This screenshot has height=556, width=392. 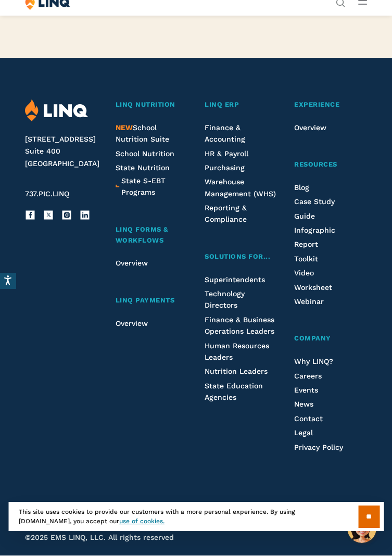 What do you see at coordinates (315, 230) in the screenshot?
I see `span: Infographic` at bounding box center [315, 230].